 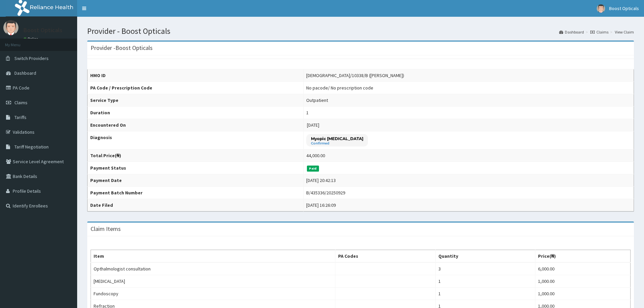 I want to click on a: Claims, so click(x=599, y=32).